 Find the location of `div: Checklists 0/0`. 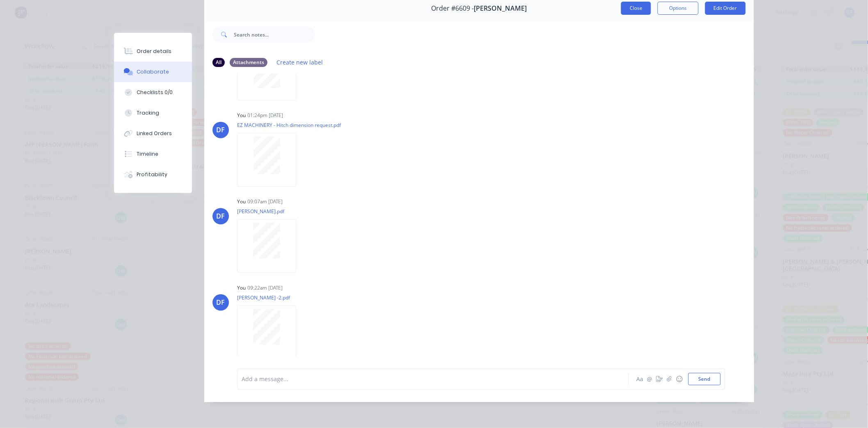

div: Checklists 0/0 is located at coordinates (155, 92).